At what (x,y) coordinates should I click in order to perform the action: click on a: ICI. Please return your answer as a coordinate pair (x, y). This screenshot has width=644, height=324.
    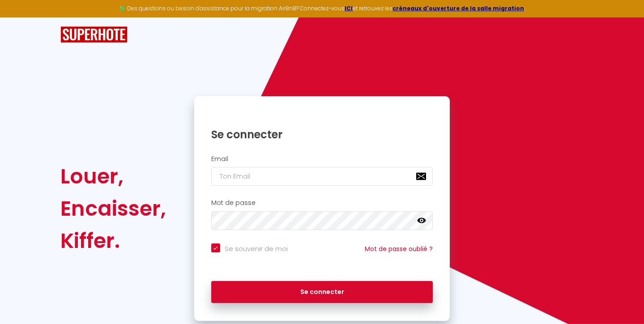
    Looking at the image, I should click on (349, 8).